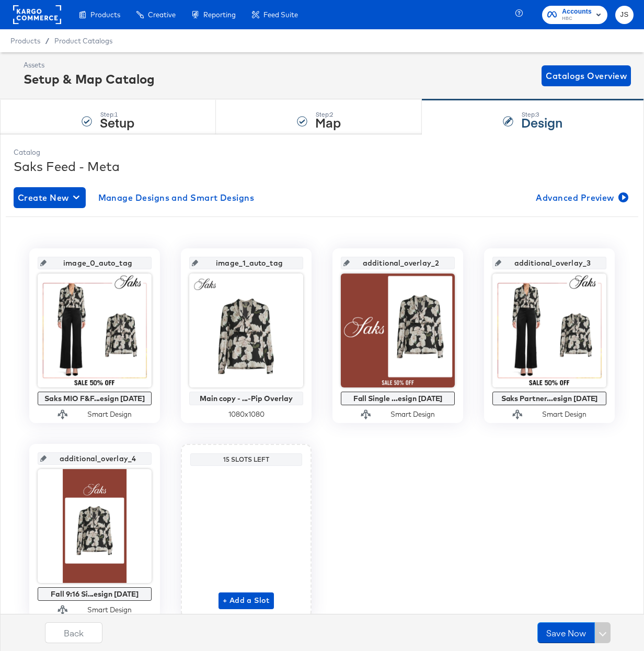 The width and height of the screenshot is (644, 651). What do you see at coordinates (177, 197) in the screenshot?
I see `span: Manage Designs and Smart Designs` at bounding box center [177, 197].